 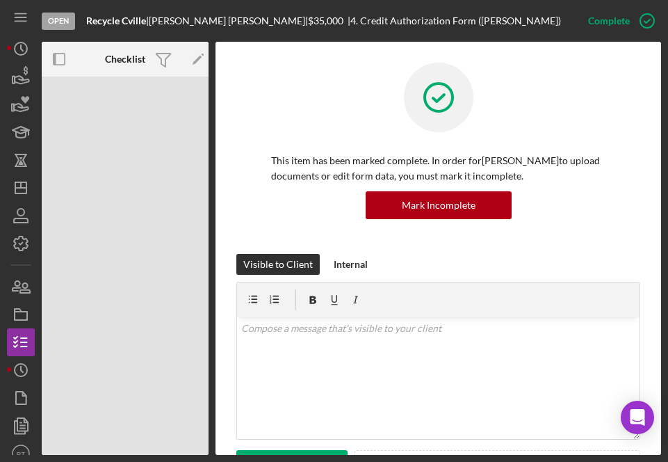 I want to click on b: Checklist, so click(x=125, y=59).